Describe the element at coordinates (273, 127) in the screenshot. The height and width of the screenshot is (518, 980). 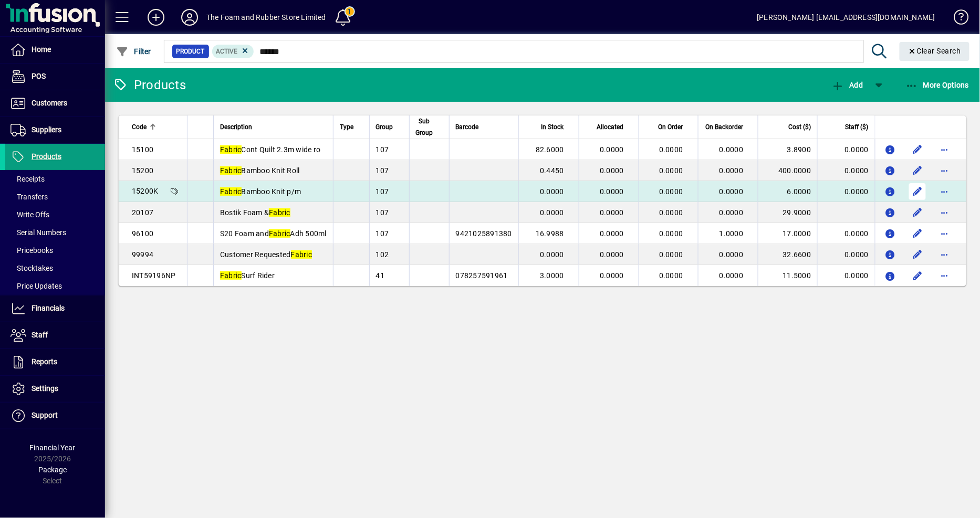
I see `div: Description` at that location.